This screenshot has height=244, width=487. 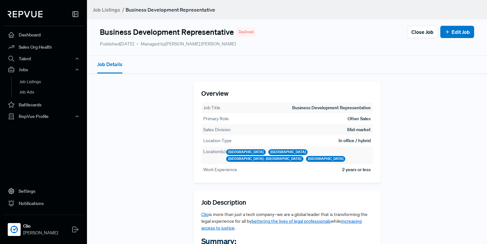 I want to click on div: RepVue Profile, so click(x=44, y=116).